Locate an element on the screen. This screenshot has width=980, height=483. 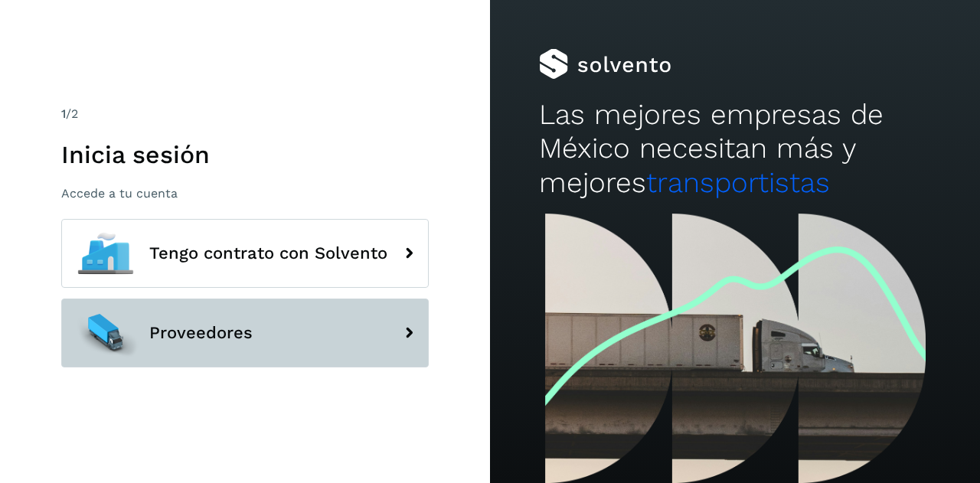
span: Tengo contrato con Solvento is located at coordinates (268, 253).